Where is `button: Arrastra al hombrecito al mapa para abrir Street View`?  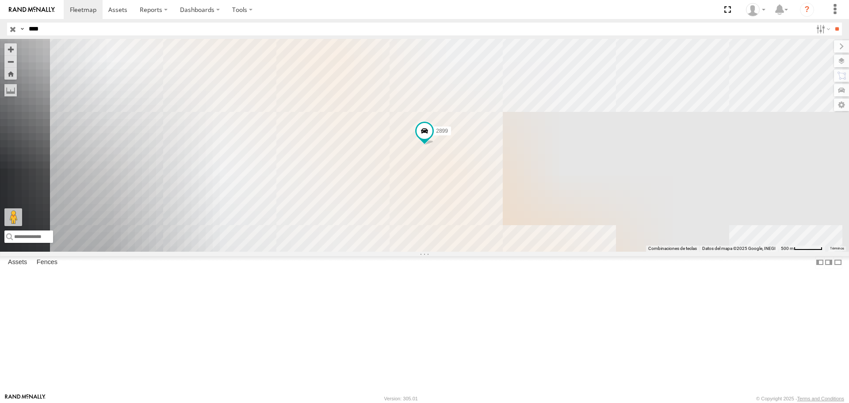
button: Arrastra al hombrecito al mapa para abrir Street View is located at coordinates (13, 217).